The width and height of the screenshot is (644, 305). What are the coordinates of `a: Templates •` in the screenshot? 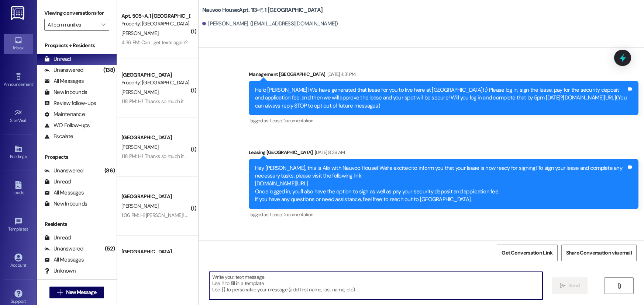 It's located at (19, 225).